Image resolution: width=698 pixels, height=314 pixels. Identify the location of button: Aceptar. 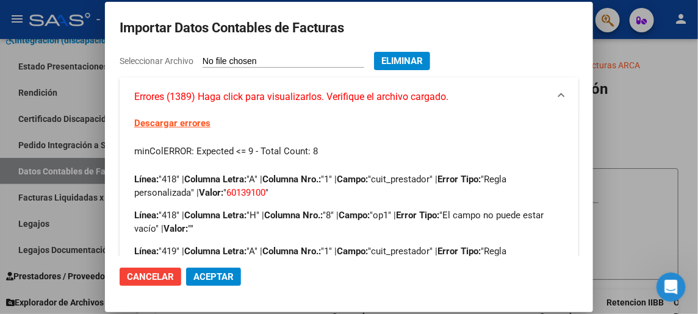
(213, 277).